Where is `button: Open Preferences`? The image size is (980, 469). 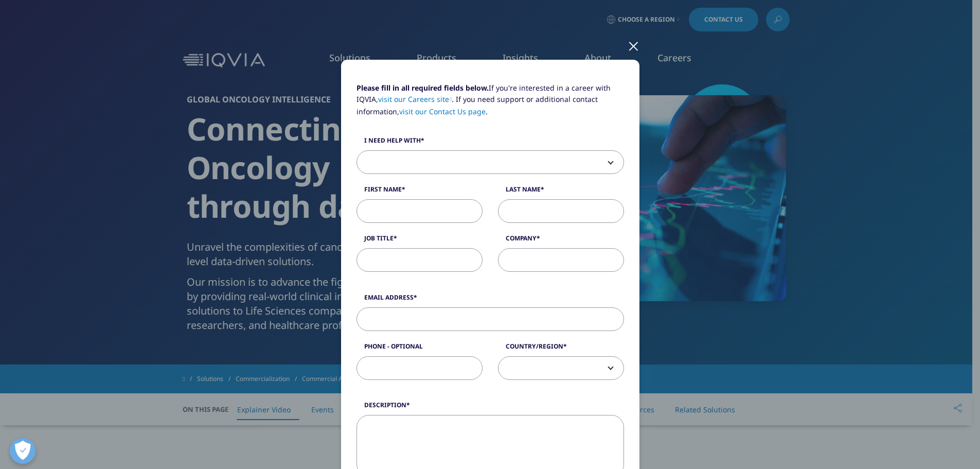 button: Open Preferences is located at coordinates (23, 451).